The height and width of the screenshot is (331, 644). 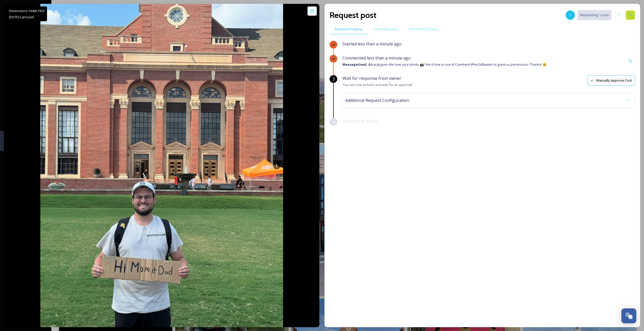 What do you see at coordinates (386, 29) in the screenshot?
I see `span: Active Requests` at bounding box center [386, 29].